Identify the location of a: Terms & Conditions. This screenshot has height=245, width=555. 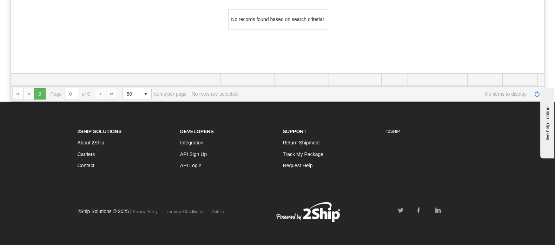
(185, 212).